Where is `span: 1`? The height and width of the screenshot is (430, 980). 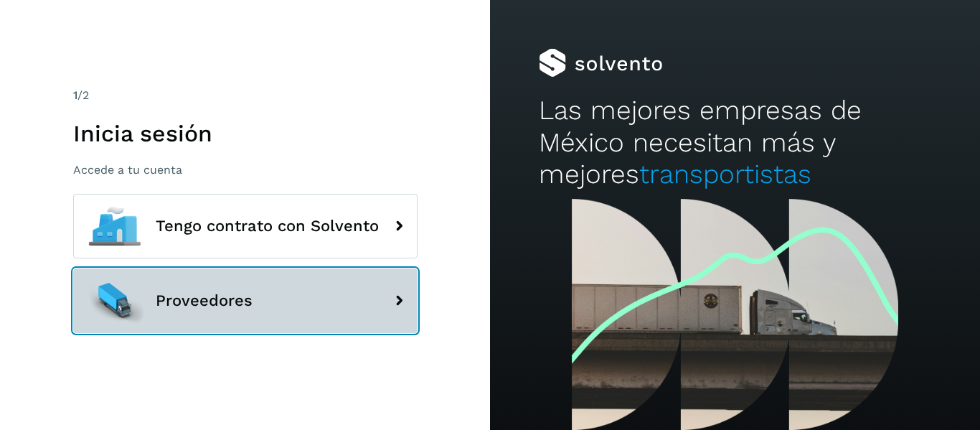
span: 1 is located at coordinates (75, 94).